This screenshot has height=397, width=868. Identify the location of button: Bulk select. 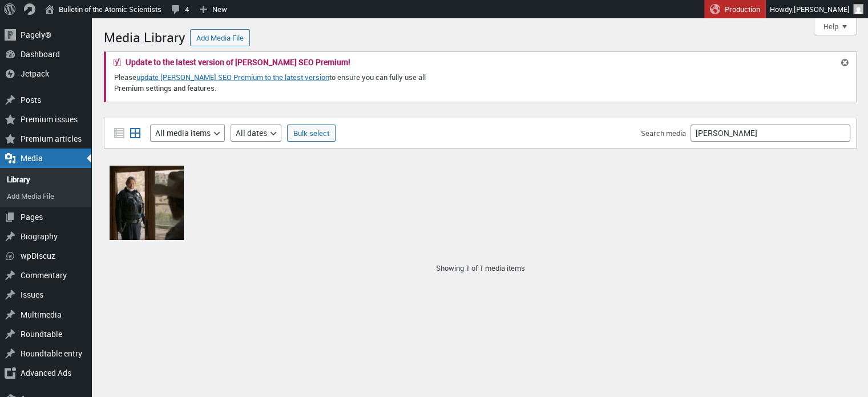
(311, 133).